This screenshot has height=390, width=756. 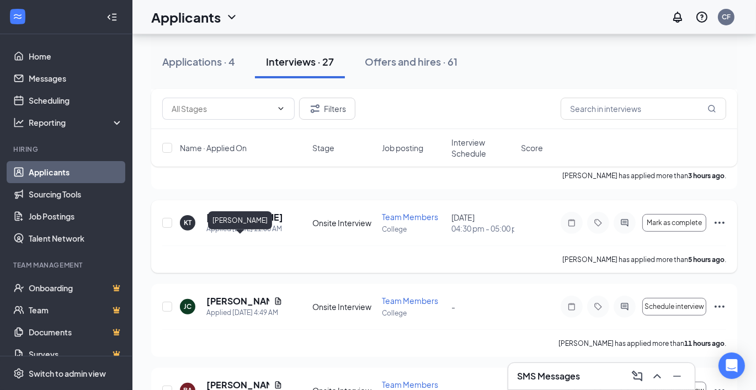 What do you see at coordinates (483, 148) in the screenshot?
I see `span: Interview Schedule` at bounding box center [483, 148].